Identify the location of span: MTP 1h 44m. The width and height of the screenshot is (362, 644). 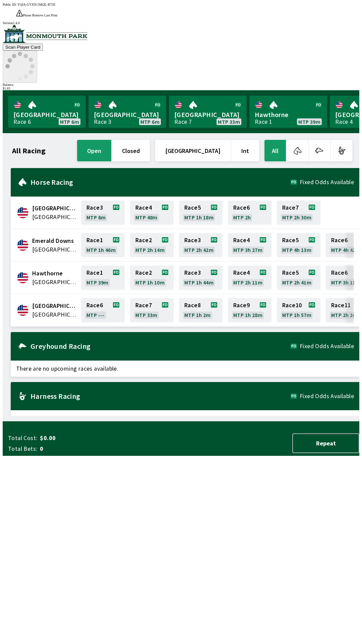
(199, 282).